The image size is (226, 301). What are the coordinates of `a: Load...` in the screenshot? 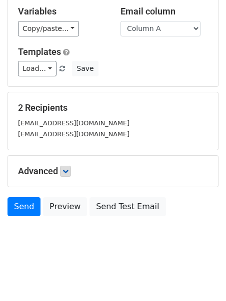 It's located at (37, 68).